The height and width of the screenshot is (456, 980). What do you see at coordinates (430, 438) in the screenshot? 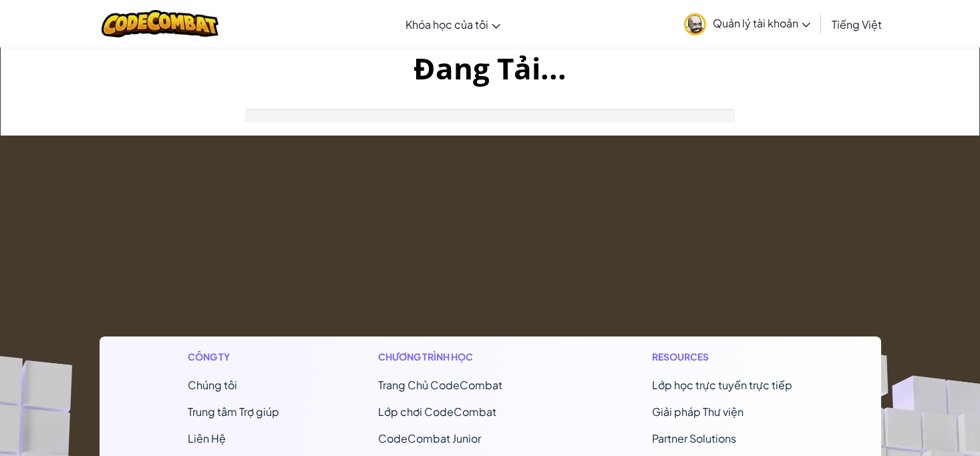
I see `a: CodeCombat Junior` at bounding box center [430, 438].